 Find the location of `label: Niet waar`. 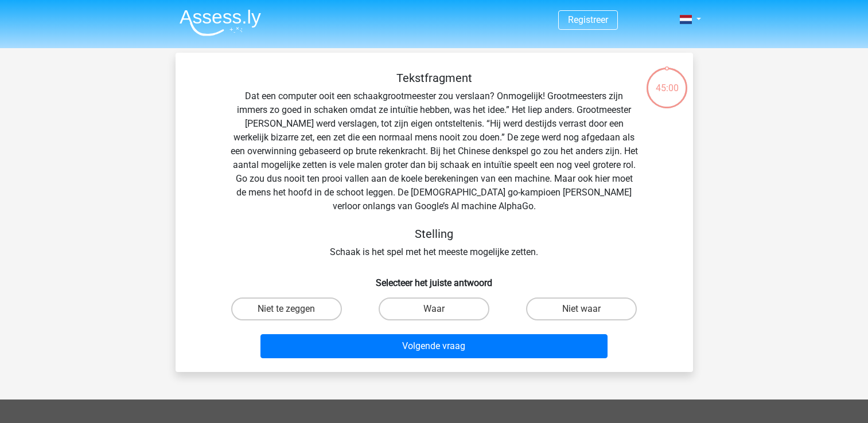

label: Niet waar is located at coordinates (582, 309).